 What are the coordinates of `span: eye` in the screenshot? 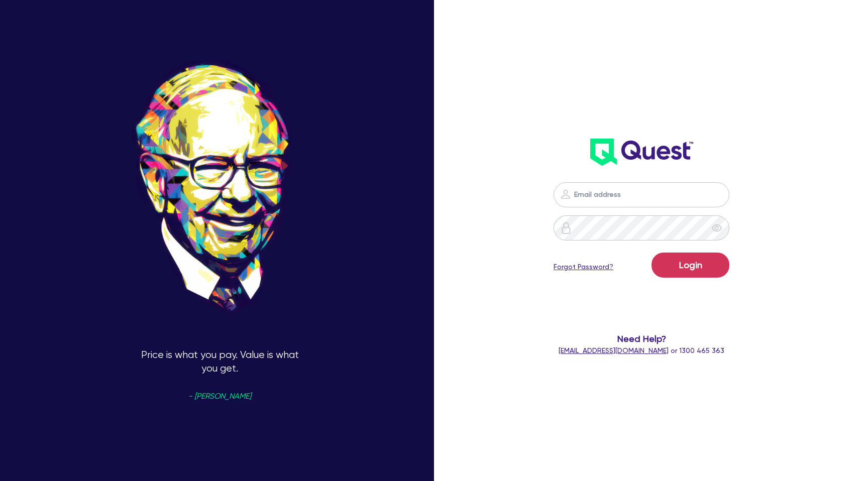 It's located at (717, 228).